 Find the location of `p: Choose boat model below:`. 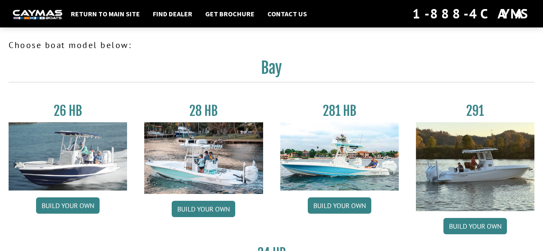

p: Choose boat model below: is located at coordinates (271, 45).